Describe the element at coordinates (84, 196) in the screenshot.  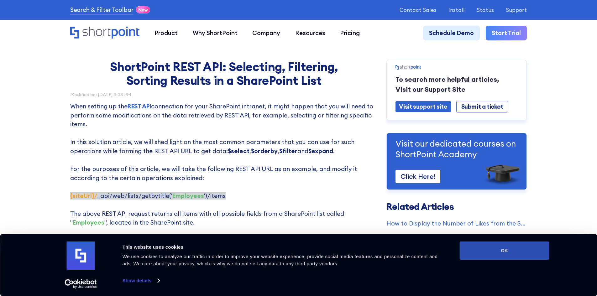
I see `strong: {siteUrl}/` at that location.